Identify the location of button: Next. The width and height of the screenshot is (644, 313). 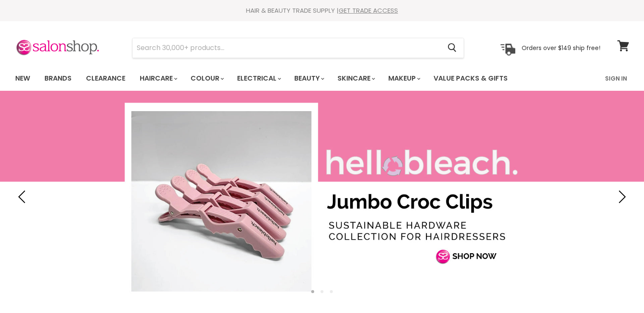
(620, 197).